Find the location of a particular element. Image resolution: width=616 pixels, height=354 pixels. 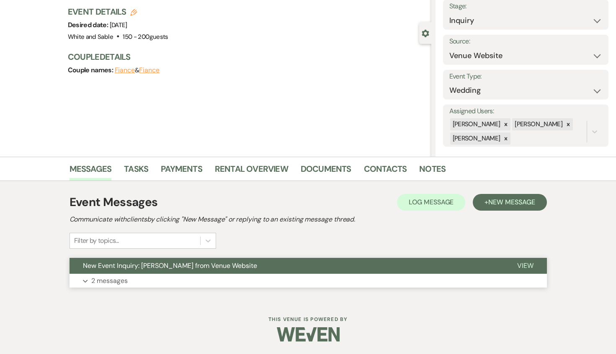

a: Tasks is located at coordinates (136, 172).